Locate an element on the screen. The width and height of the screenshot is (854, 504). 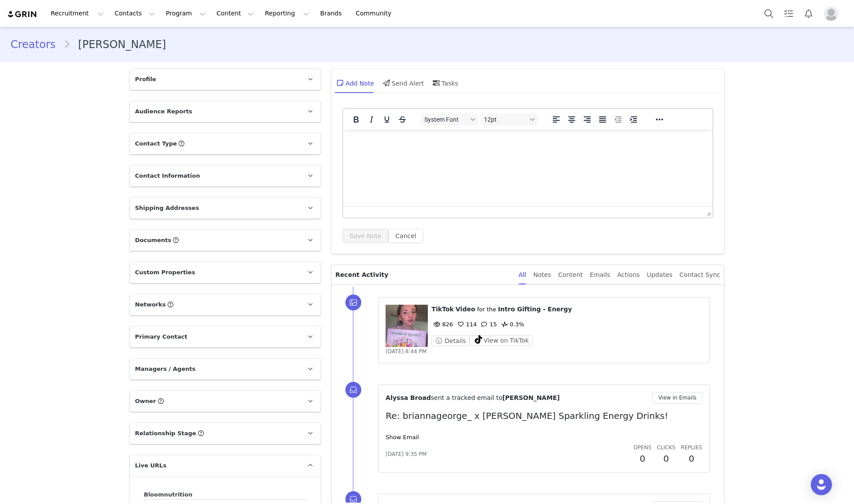
span: Relationship Stage is located at coordinates (165, 433).